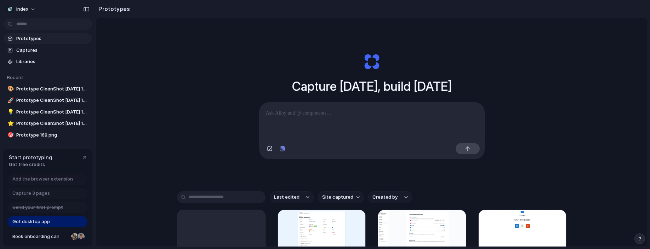 This screenshot has height=249, width=650. Describe the element at coordinates (53, 39) in the screenshot. I see `span: Prototypes` at that location.